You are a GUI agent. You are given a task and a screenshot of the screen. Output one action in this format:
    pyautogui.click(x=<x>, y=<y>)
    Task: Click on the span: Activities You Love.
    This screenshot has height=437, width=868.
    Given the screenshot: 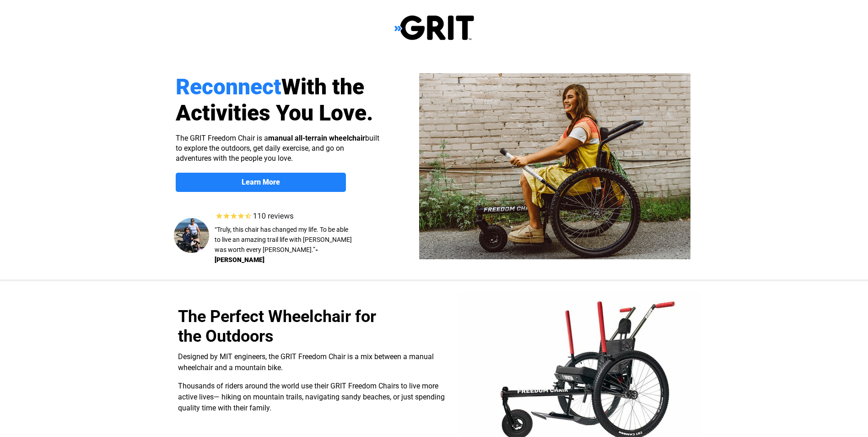 What is the action you would take?
    pyautogui.click(x=275, y=112)
    